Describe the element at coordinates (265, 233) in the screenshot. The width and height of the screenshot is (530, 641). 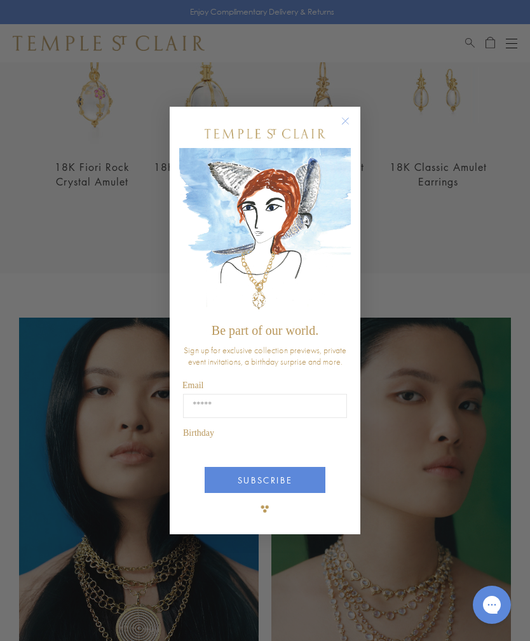
I see `img: c4a9eb12-d91a-4d4a-8ee0-386386f4f338.jpeg` at that location.